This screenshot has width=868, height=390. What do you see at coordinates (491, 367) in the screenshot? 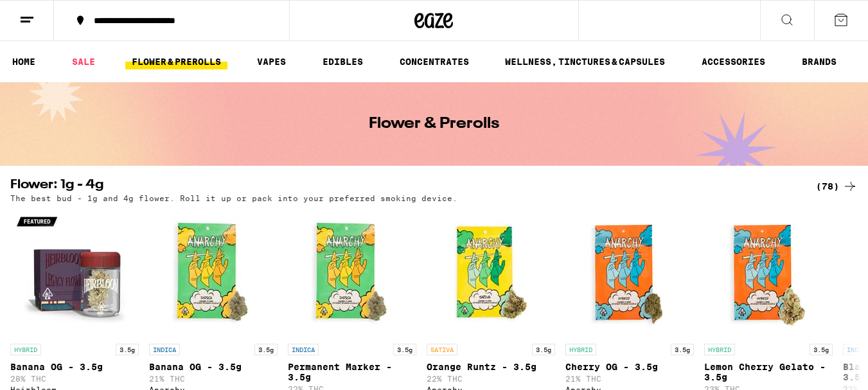
I see `p: Orange Runtz - 3.5g` at bounding box center [491, 367].